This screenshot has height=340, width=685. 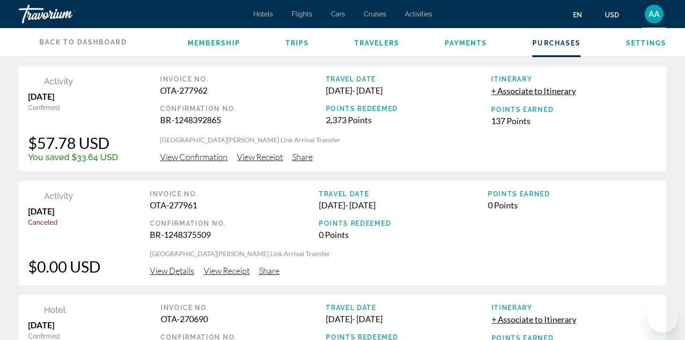 I want to click on span: USD, so click(x=612, y=15).